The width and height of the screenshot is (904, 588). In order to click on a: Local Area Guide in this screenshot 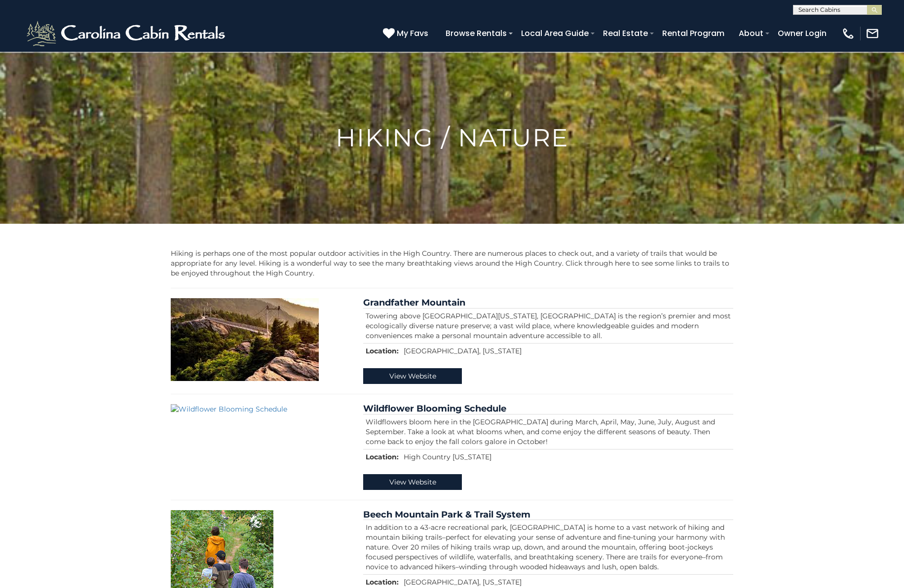, I will do `click(554, 33)`.